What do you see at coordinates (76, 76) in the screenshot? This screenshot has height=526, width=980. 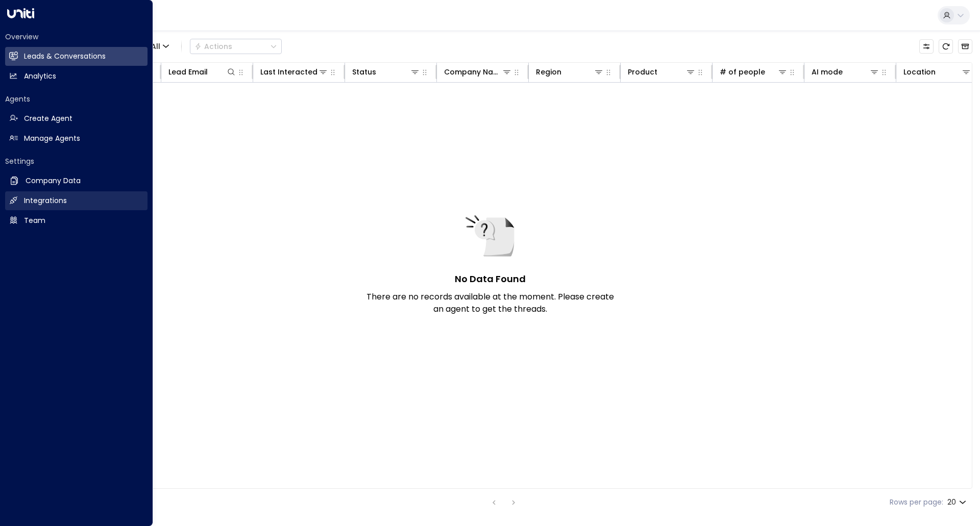 I see `a: Analytics` at bounding box center [76, 76].